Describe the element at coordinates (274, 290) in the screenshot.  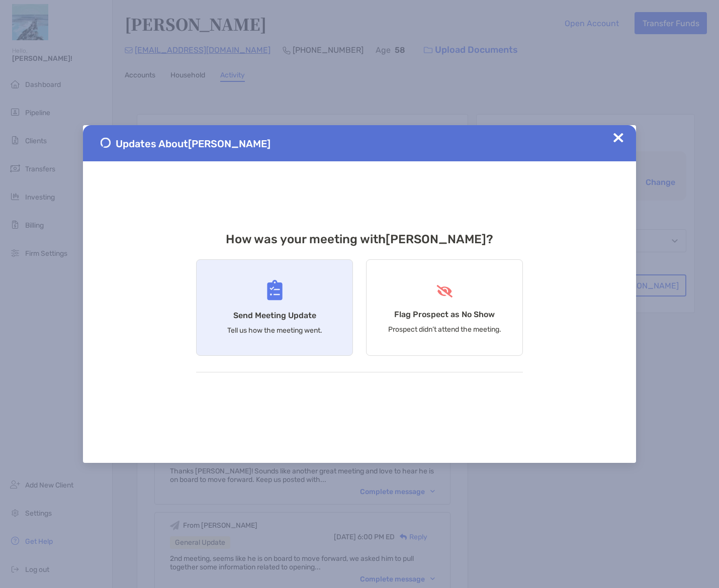
I see `img: Send Meeting Update` at that location.